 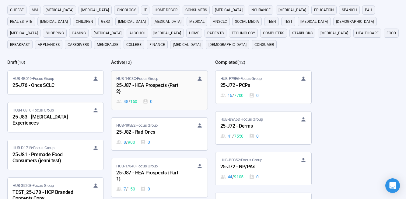 What do you see at coordinates (105, 22) in the screenshot?
I see `span: GERD` at bounding box center [105, 22].